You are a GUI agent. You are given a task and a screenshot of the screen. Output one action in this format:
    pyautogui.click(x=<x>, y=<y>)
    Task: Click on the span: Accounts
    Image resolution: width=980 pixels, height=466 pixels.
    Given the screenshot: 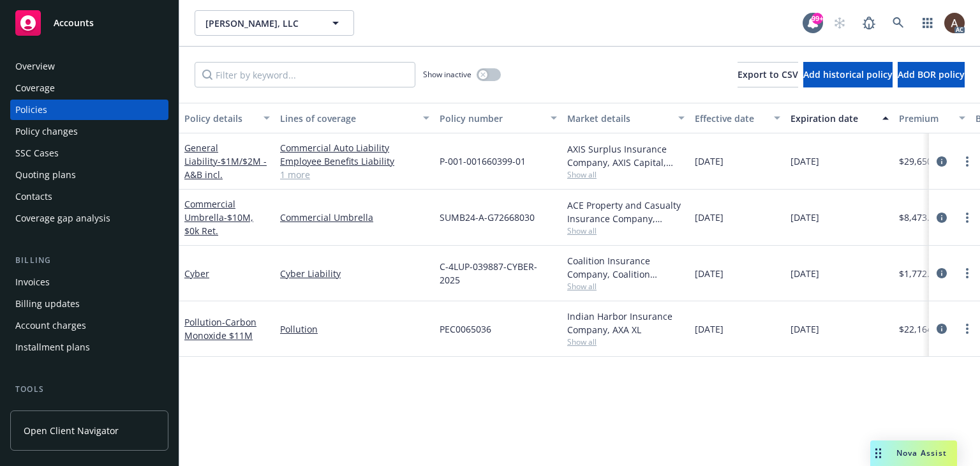 What is the action you would take?
    pyautogui.click(x=73, y=23)
    